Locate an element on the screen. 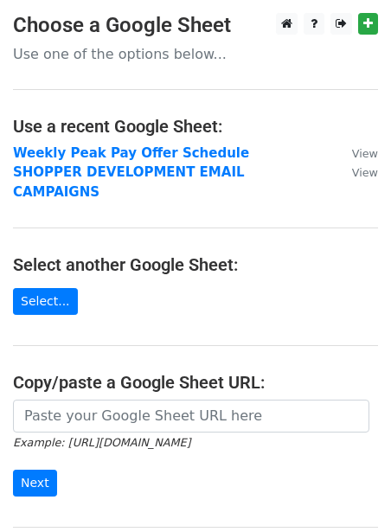  strong: SHOPPER DEVELOPMENT EMAIL CAMPAIGNS is located at coordinates (129, 182).